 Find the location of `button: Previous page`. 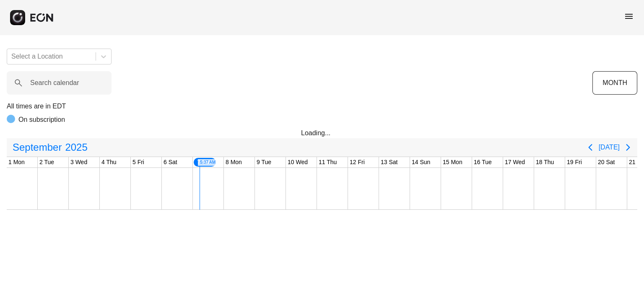

button: Previous page is located at coordinates (590, 148).